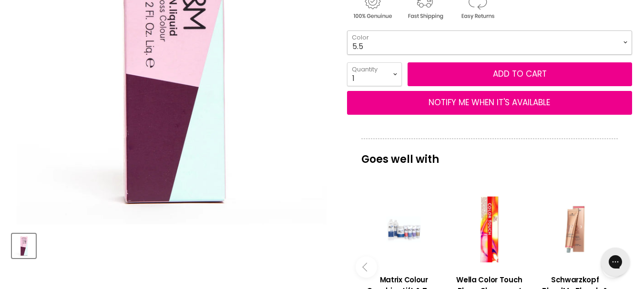  What do you see at coordinates (490, 154) in the screenshot?
I see `p: Goes well with` at bounding box center [490, 154].